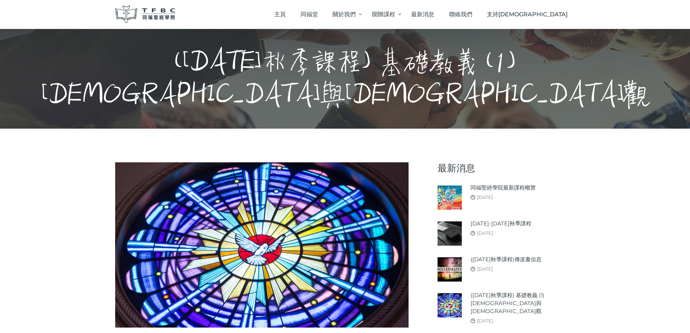 Image resolution: width=690 pixels, height=333 pixels. Describe the element at coordinates (309, 14) in the screenshot. I see `a: 同福堂` at that location.